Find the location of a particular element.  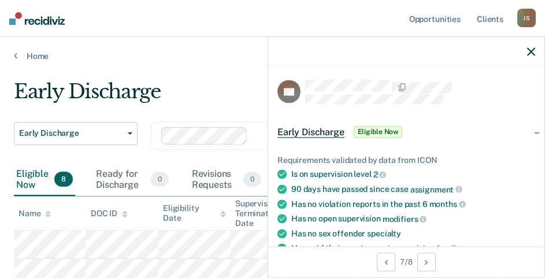

span: specialty is located at coordinates (384, 233).